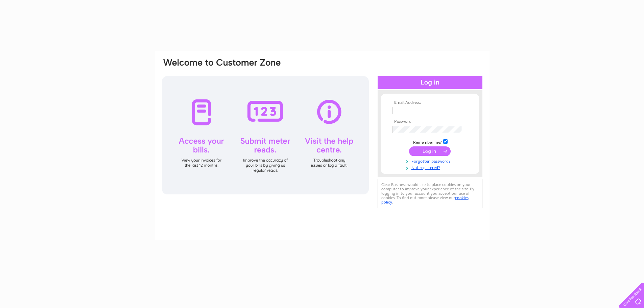 This screenshot has height=308, width=644. What do you see at coordinates (430, 122) in the screenshot?
I see `th: Password:` at bounding box center [430, 122].